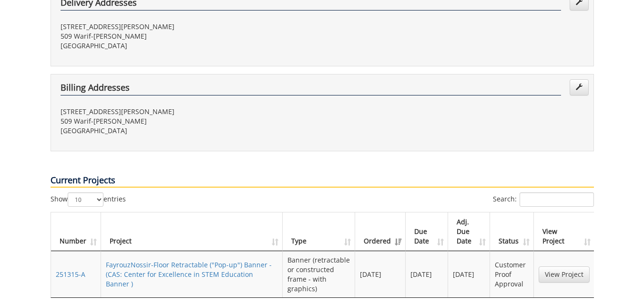 The width and height of the screenshot is (644, 306). What do you see at coordinates (380, 231) in the screenshot?
I see `th: Ordered: activate to sort column ascending` at bounding box center [380, 231].